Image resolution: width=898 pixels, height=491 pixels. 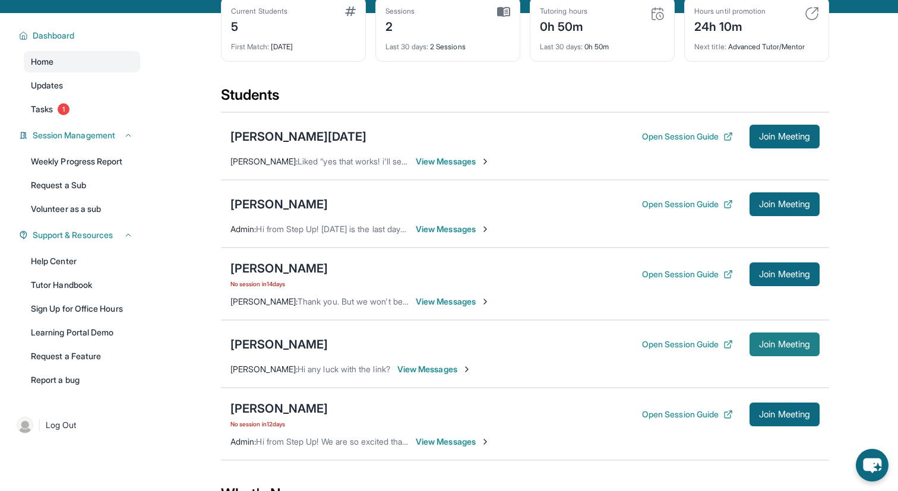 I want to click on div: 2, so click(x=400, y=26).